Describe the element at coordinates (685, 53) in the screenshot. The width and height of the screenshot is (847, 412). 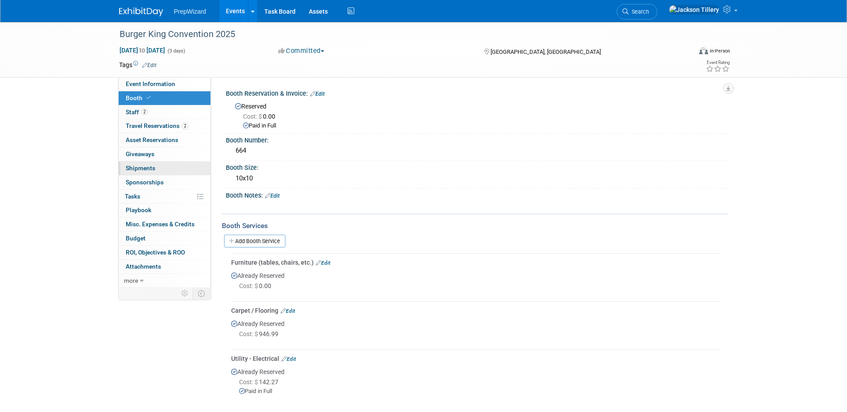
I see `div: Event Format` at that location.